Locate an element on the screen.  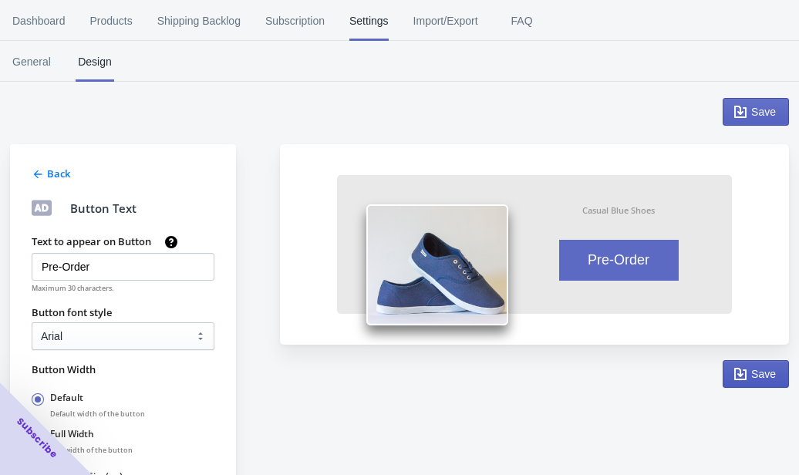
span: Dashboard is located at coordinates (39, 21).